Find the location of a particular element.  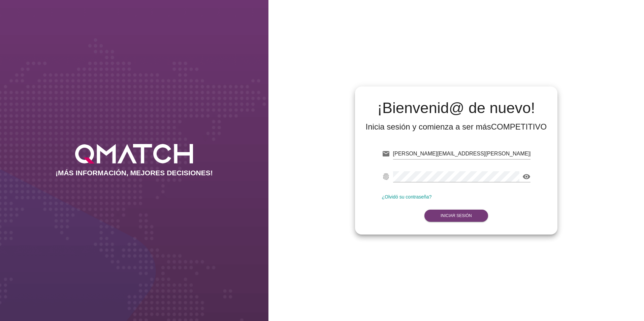

i: visibility is located at coordinates (526, 176).